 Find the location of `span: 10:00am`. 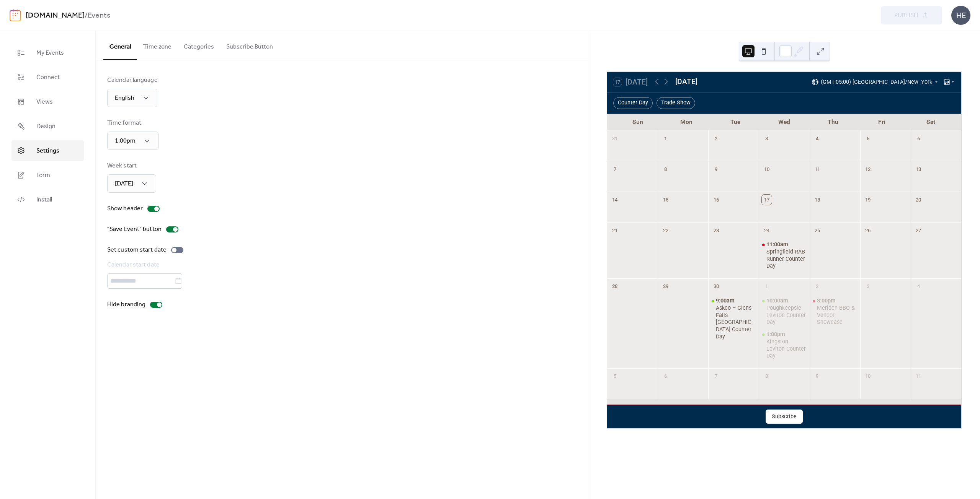

span: 10:00am is located at coordinates (778, 301).